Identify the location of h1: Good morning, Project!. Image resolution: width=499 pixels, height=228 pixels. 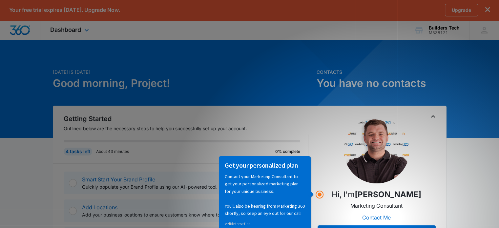
(183, 83).